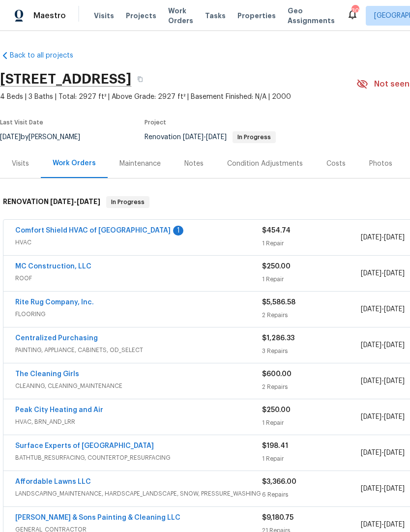  I want to click on span: Project, so click(155, 122).